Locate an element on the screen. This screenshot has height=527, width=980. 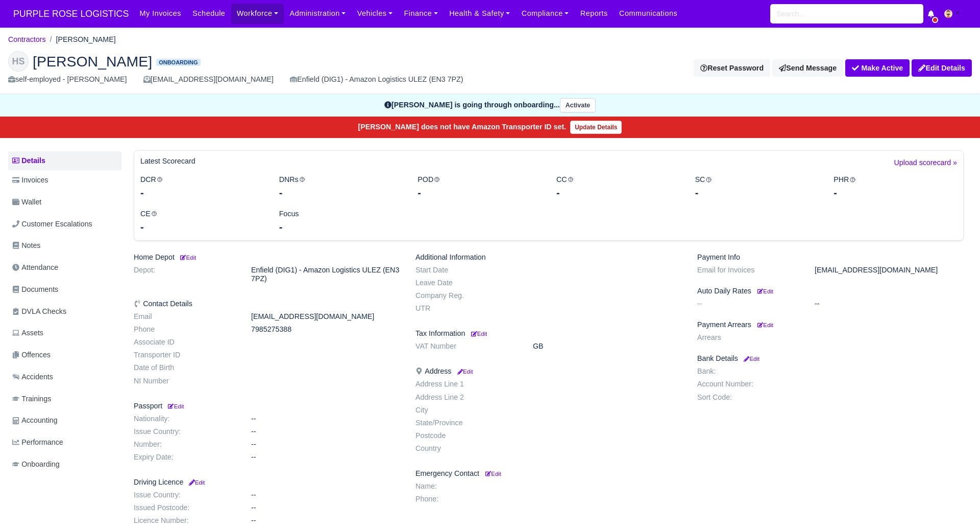
a: Accidents is located at coordinates (65, 377).